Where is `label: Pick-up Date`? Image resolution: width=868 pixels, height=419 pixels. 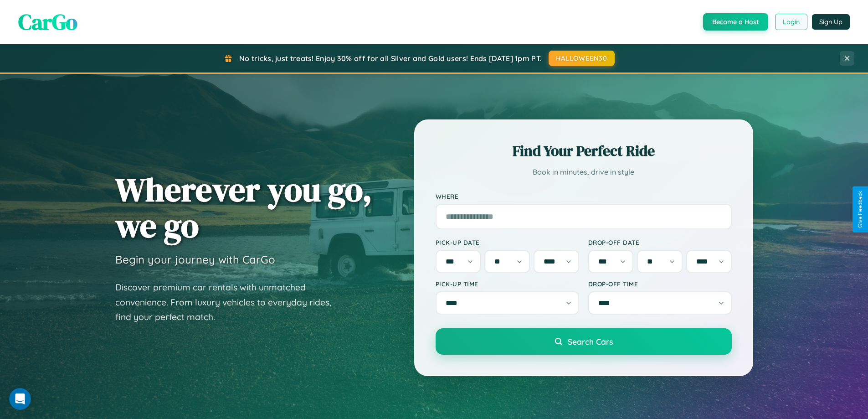
label: Pick-up Date is located at coordinates (507, 242).